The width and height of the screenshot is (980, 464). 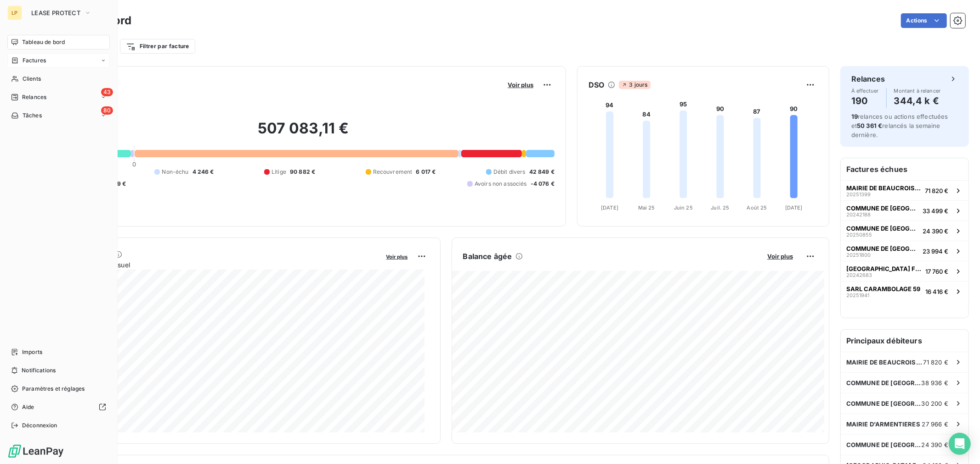 What do you see at coordinates (899, 125) in the screenshot?
I see `span: relances ou actions effectuées et relancés la semaine dernière.` at bounding box center [899, 125].